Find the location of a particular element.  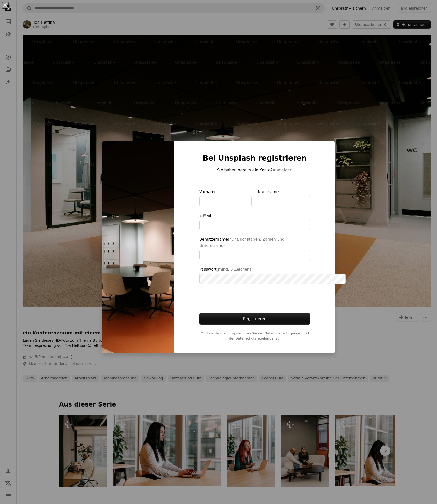

input: Nachname is located at coordinates (284, 201).